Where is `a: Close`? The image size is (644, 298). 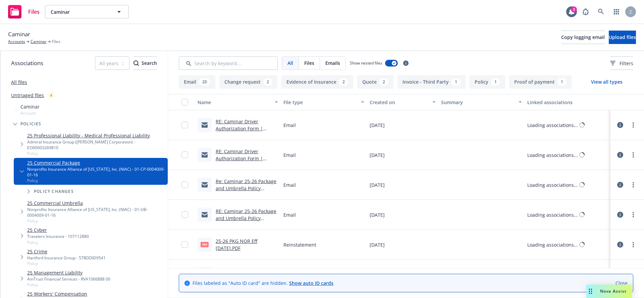 a: Close is located at coordinates (621, 283).